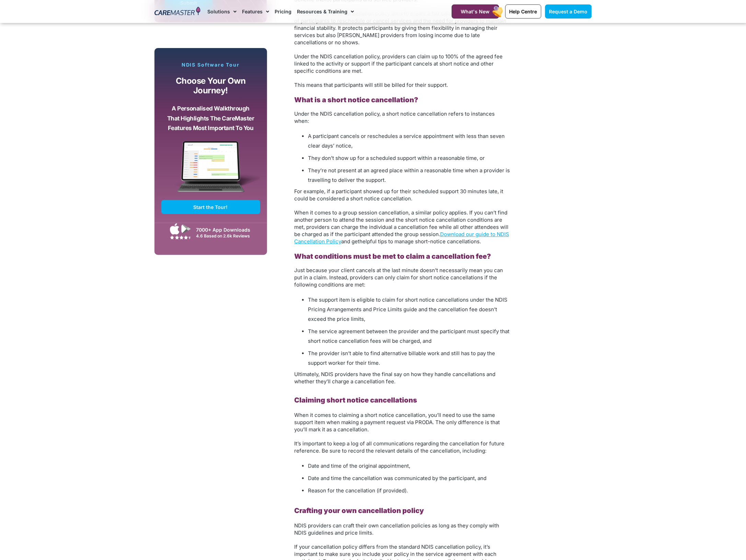 The height and width of the screenshot is (560, 746). I want to click on p: helpful tips to manage short-notice cancellations., so click(402, 227).